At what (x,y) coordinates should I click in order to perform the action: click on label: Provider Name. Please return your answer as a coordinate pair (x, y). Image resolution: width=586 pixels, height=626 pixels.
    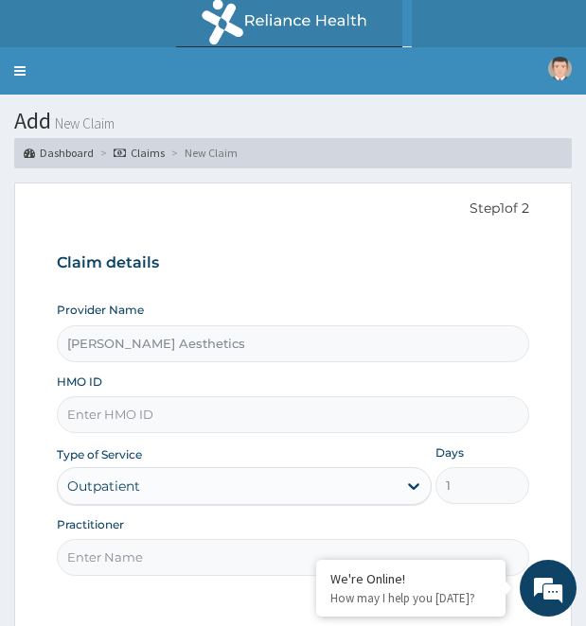
    Looking at the image, I should click on (100, 309).